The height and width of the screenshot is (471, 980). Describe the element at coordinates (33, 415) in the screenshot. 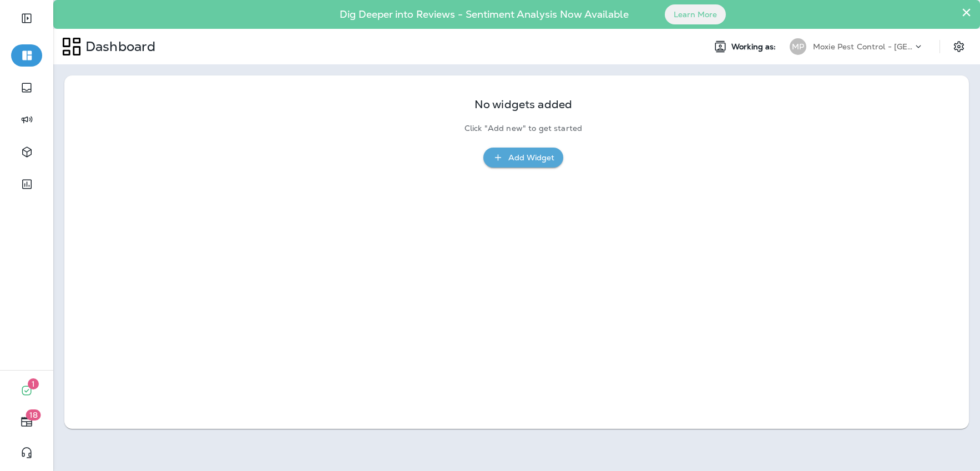

I see `span: 18` at that location.